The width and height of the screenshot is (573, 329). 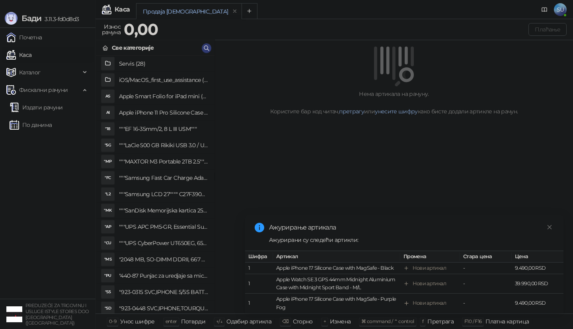 I want to click on div: Унос шифре, so click(x=137, y=322).